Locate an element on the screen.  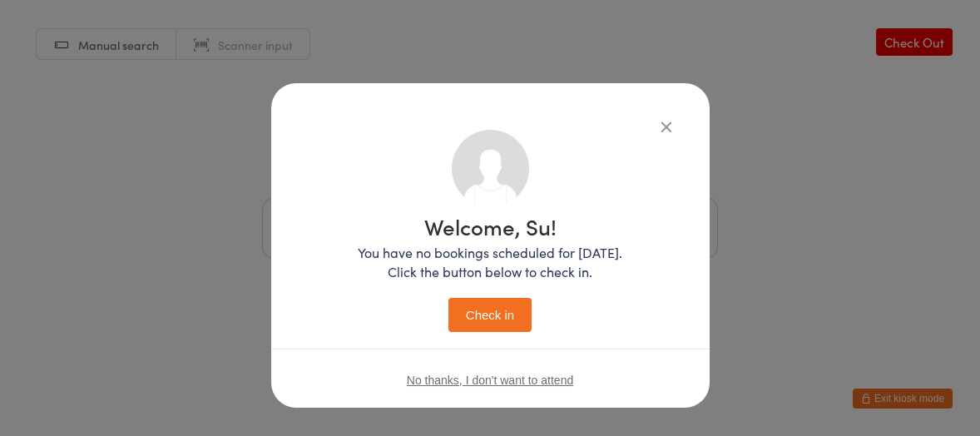
button: Check in is located at coordinates (490, 315).